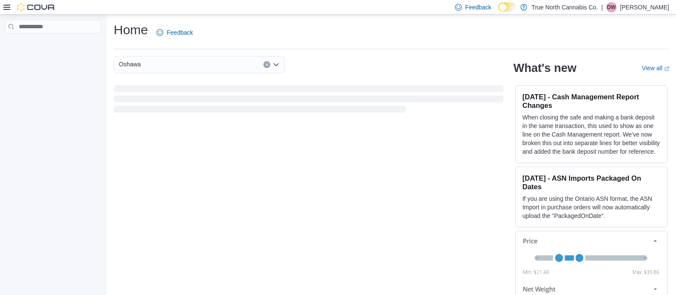 This screenshot has height=295, width=676. I want to click on a: View allExternal link, so click(655, 68).